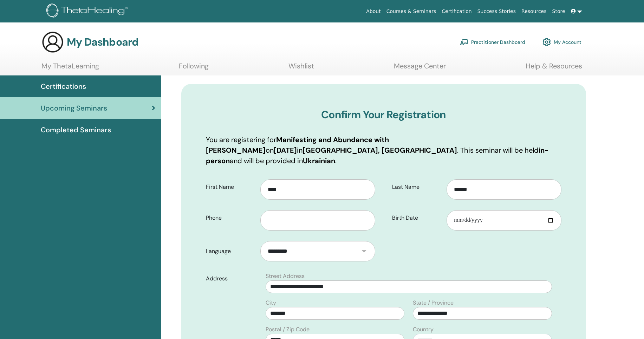 This screenshot has width=644, height=339. Describe the element at coordinates (456, 11) in the screenshot. I see `a: Certification` at that location.